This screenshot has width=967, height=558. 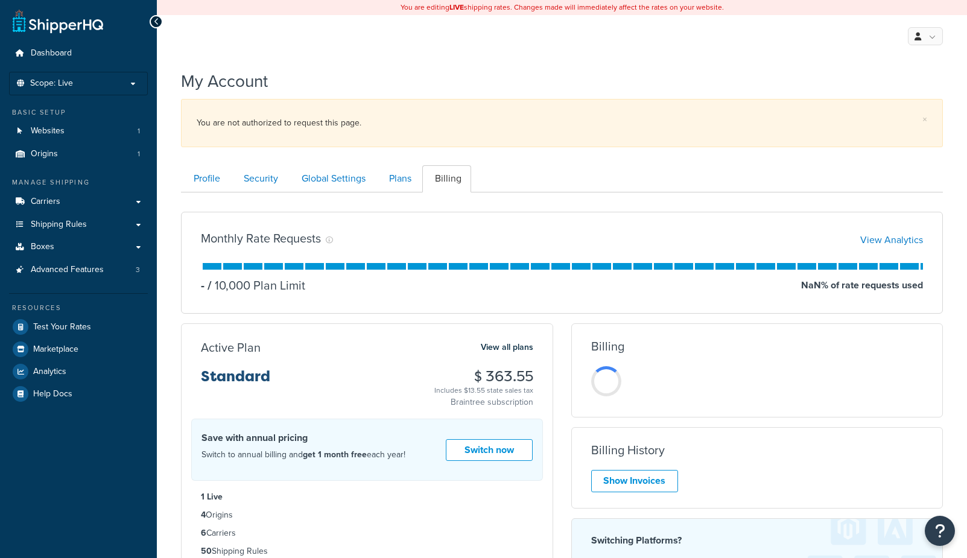 What do you see at coordinates (892, 240) in the screenshot?
I see `a: View Analytics` at bounding box center [892, 240].